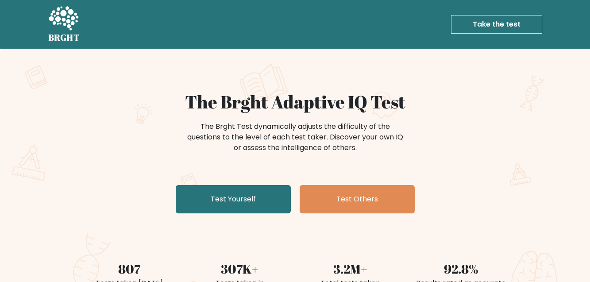  Describe the element at coordinates (295, 102) in the screenshot. I see `h1: The Brght Adaptive IQ Test` at that location.